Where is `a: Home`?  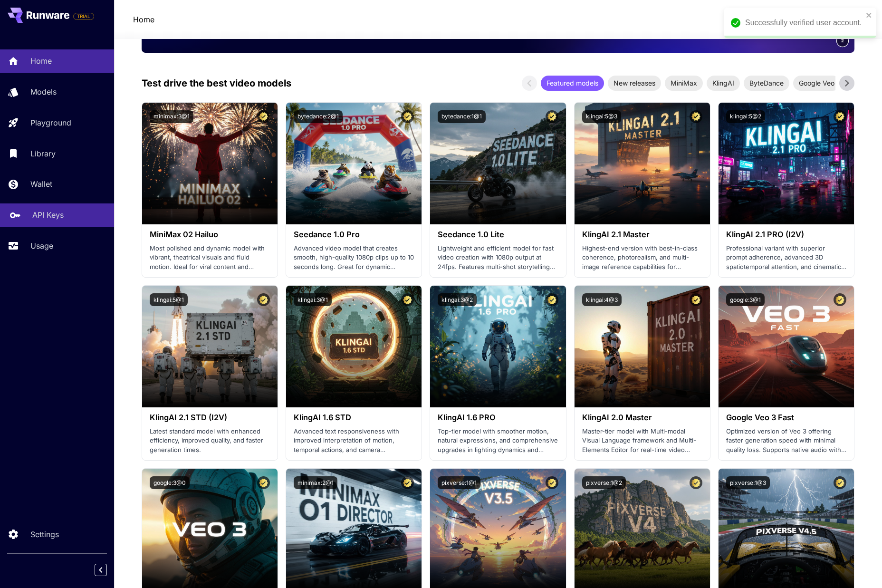 a: Home is located at coordinates (144, 19).